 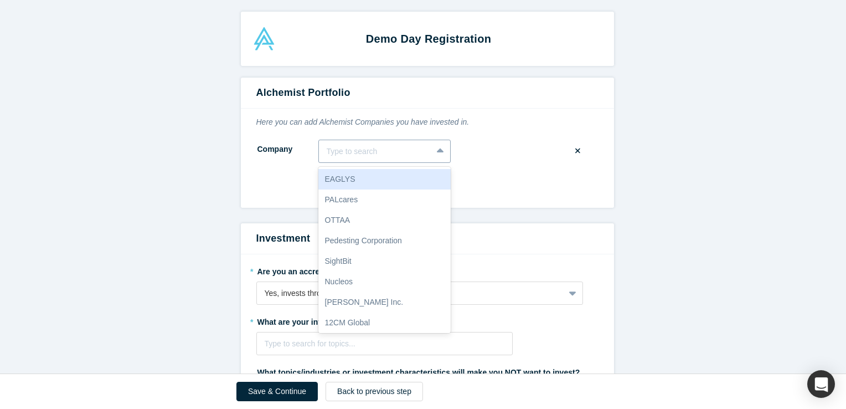 I want to click on div: PALcares, so click(x=384, y=199).